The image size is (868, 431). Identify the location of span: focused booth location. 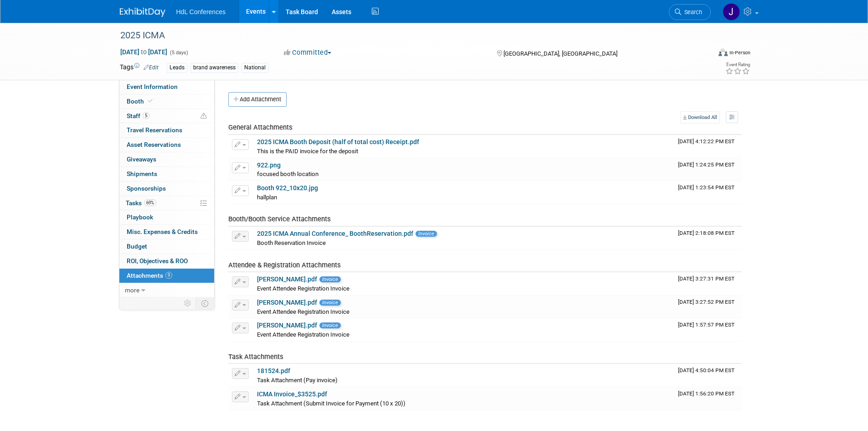
(288, 174).